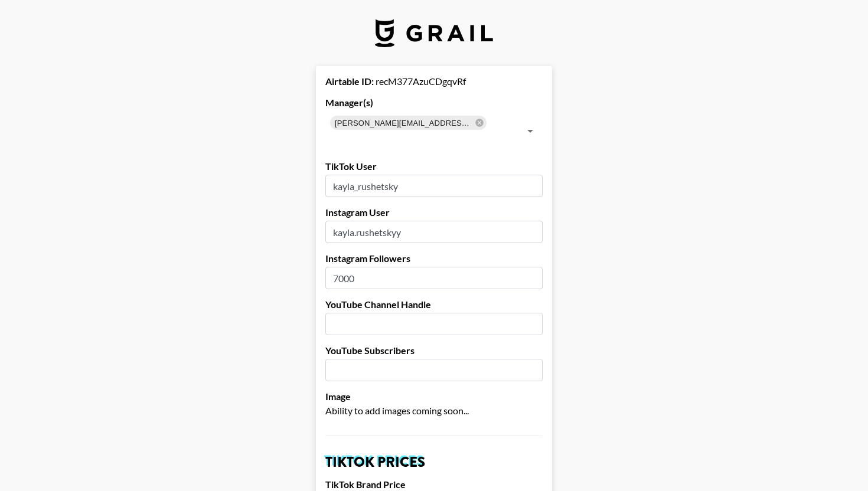  I want to click on label: TikTok Brand Price, so click(434, 485).